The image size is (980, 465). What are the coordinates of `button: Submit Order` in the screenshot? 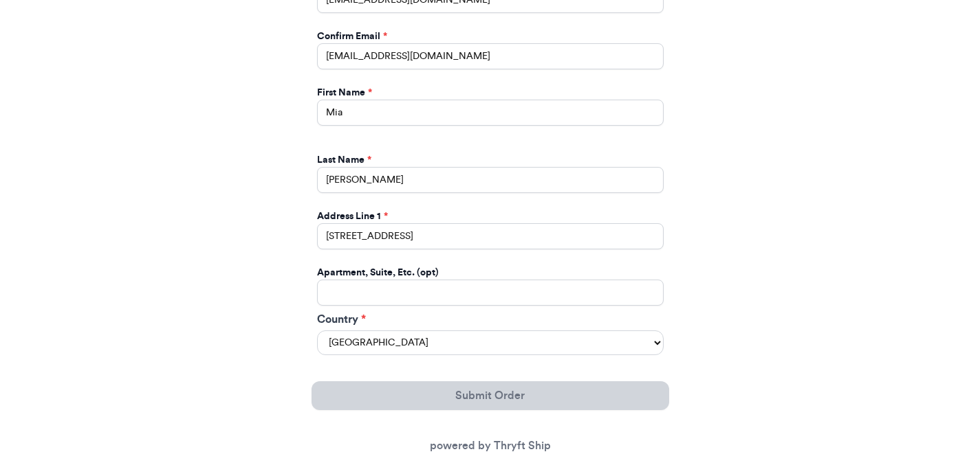 It's located at (491, 396).